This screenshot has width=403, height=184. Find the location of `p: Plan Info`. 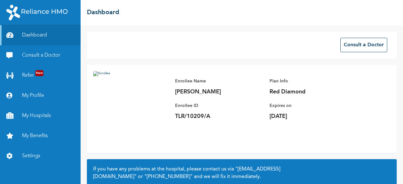

p: Plan Info is located at coordinates (314, 81).